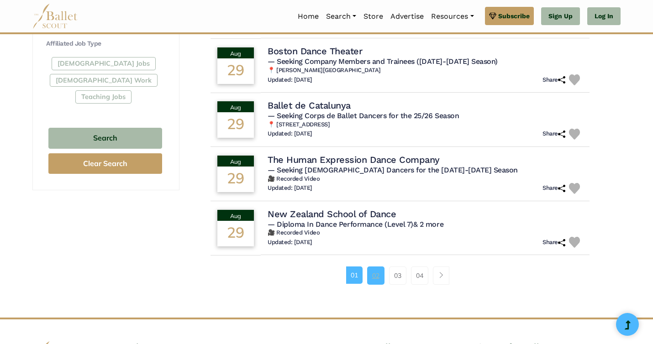  What do you see at coordinates (315, 51) in the screenshot?
I see `h4: Boston Dance Theater` at bounding box center [315, 51].